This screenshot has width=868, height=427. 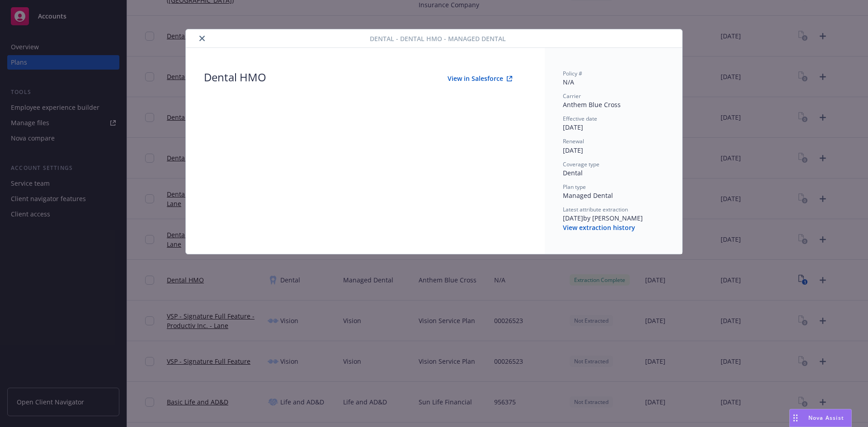 I want to click on span: Plan type, so click(x=574, y=186).